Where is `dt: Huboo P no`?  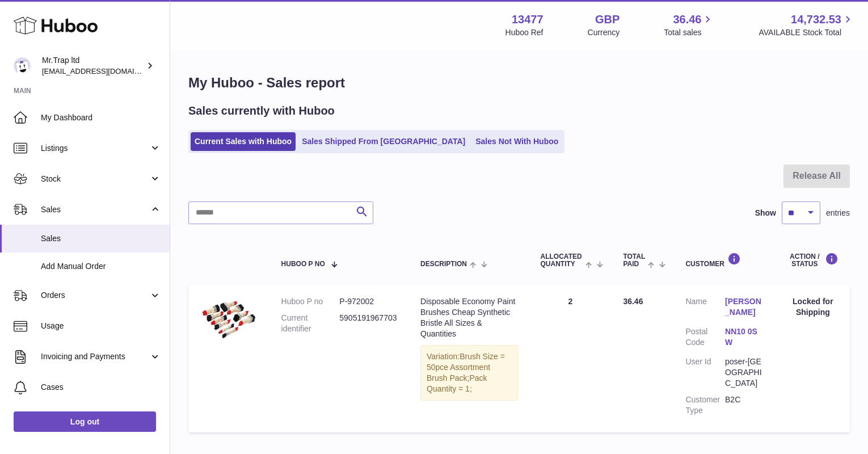 dt: Huboo P no is located at coordinates (310, 301).